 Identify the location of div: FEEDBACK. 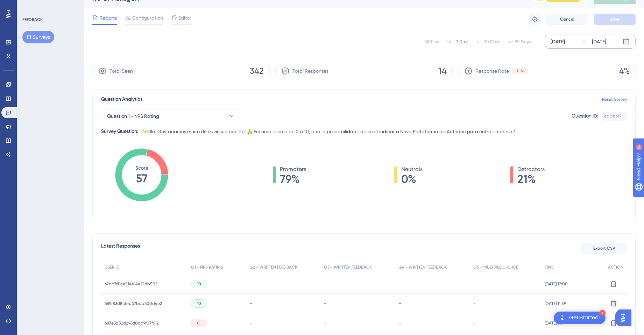
(33, 19).